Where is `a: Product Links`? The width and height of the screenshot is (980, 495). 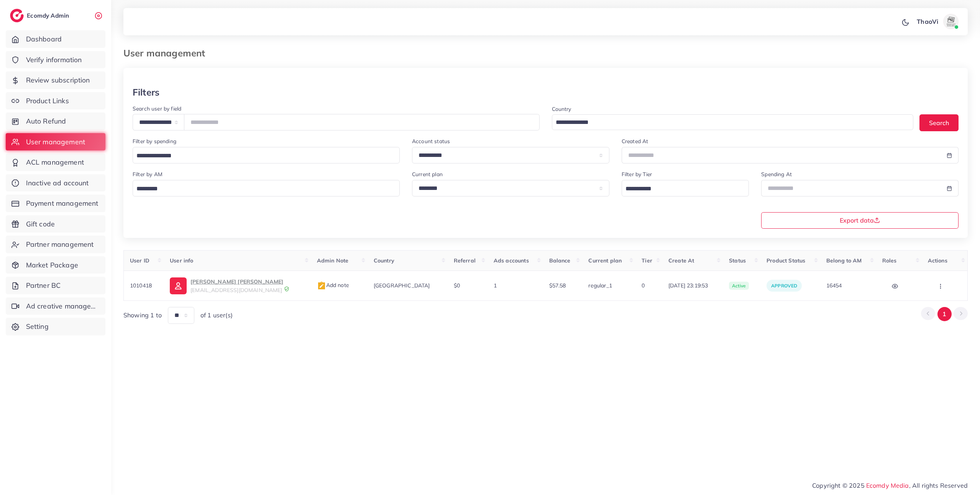
a: Product Links is located at coordinates (56, 101).